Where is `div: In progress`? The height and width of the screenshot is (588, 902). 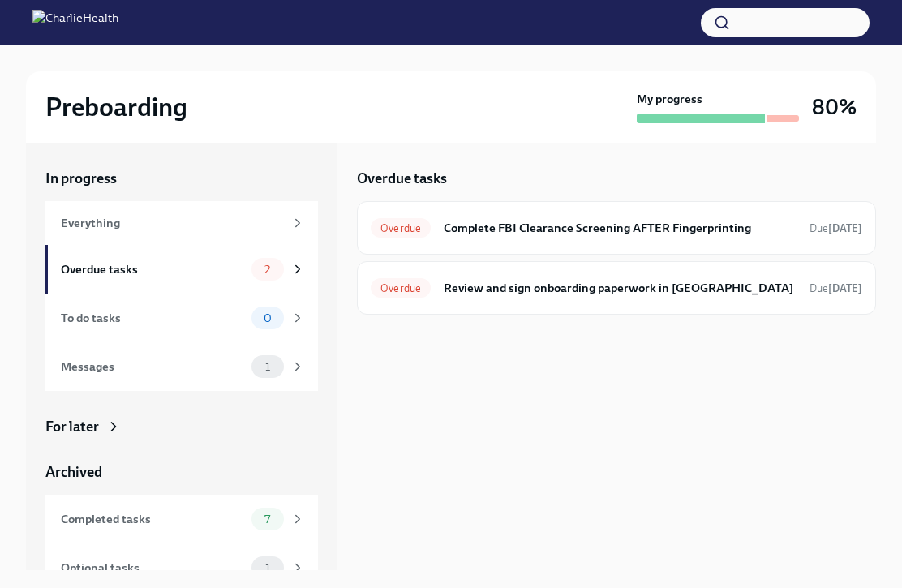
div: In progress is located at coordinates (181, 179).